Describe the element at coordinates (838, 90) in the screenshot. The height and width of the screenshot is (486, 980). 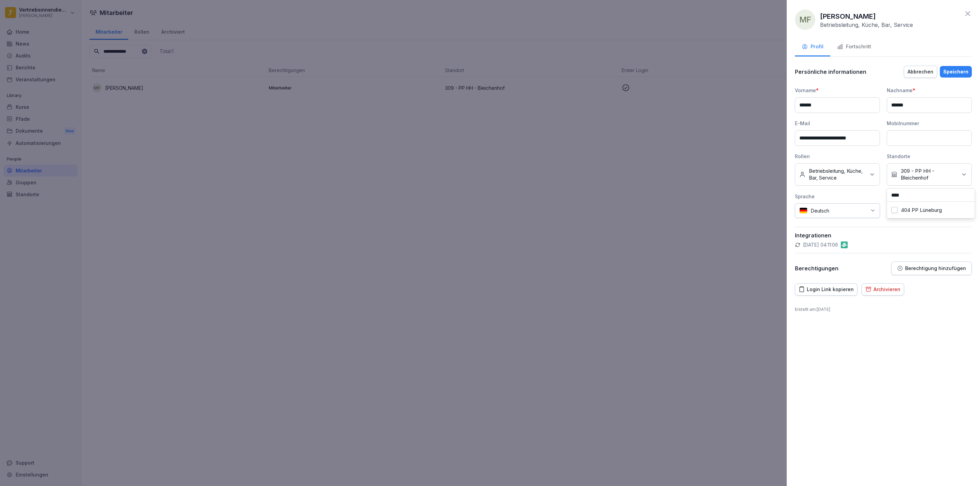
I see `div: Vorname` at that location.